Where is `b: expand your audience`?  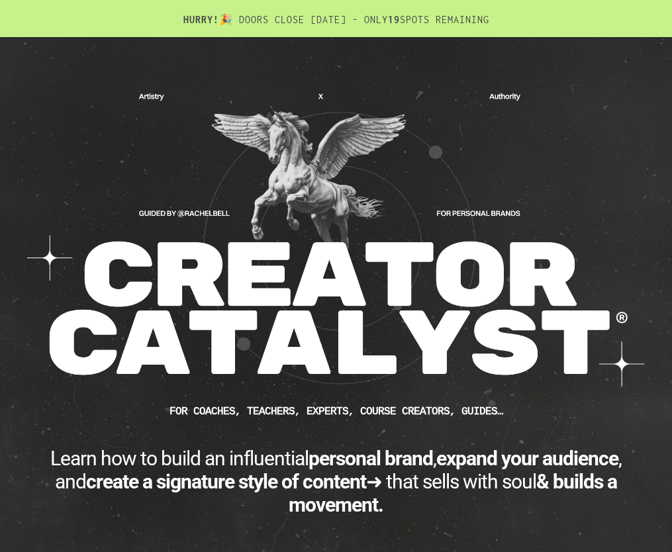 b: expand your audience is located at coordinates (527, 458).